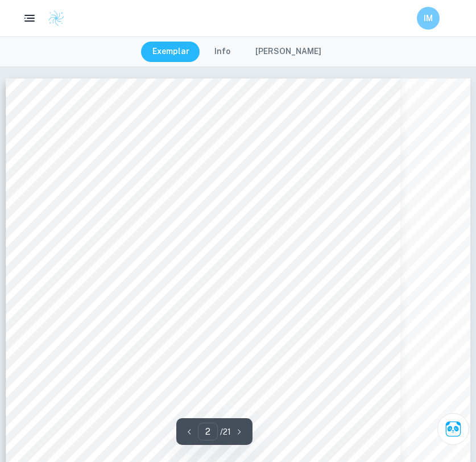 This screenshot has height=462, width=476. What do you see at coordinates (56, 18) in the screenshot?
I see `img: Clastify logo` at bounding box center [56, 18].